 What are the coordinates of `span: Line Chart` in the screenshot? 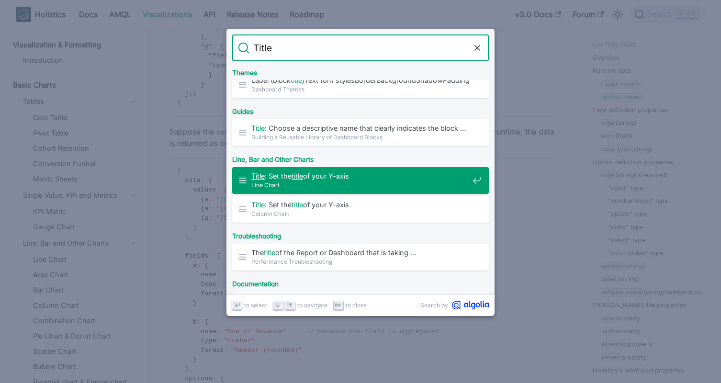 It's located at (360, 185).